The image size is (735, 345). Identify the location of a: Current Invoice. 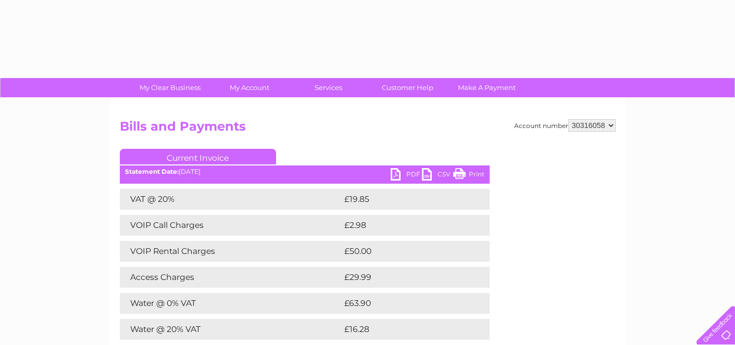
(198, 157).